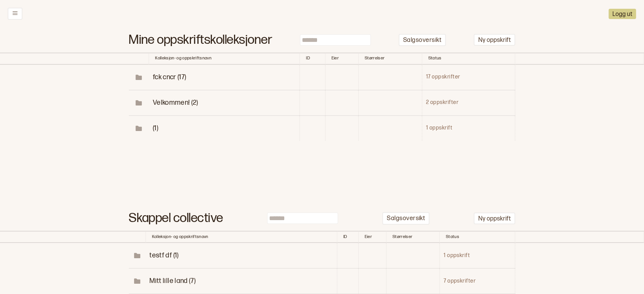  Describe the element at coordinates (200, 40) in the screenshot. I see `h1: Mine oppskriftskolleksjoner` at that location.